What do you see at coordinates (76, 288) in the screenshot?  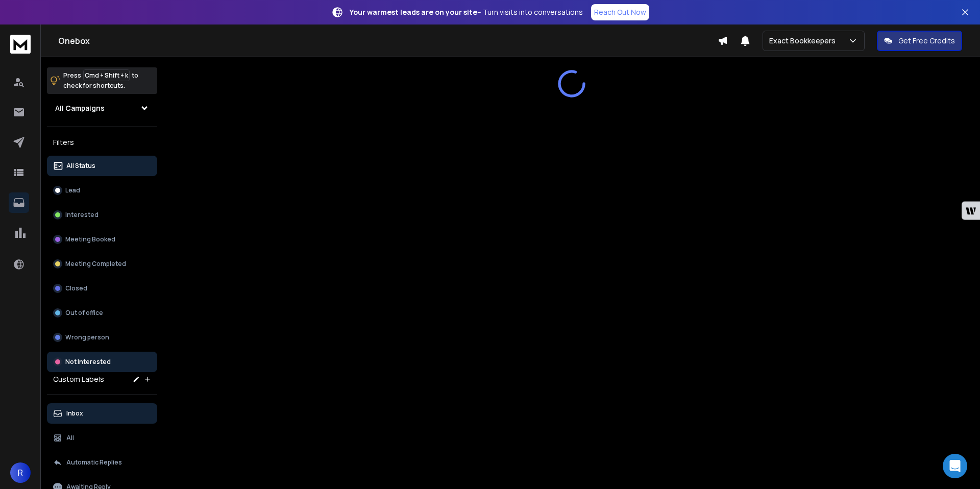 I see `p: Closed` at bounding box center [76, 288].